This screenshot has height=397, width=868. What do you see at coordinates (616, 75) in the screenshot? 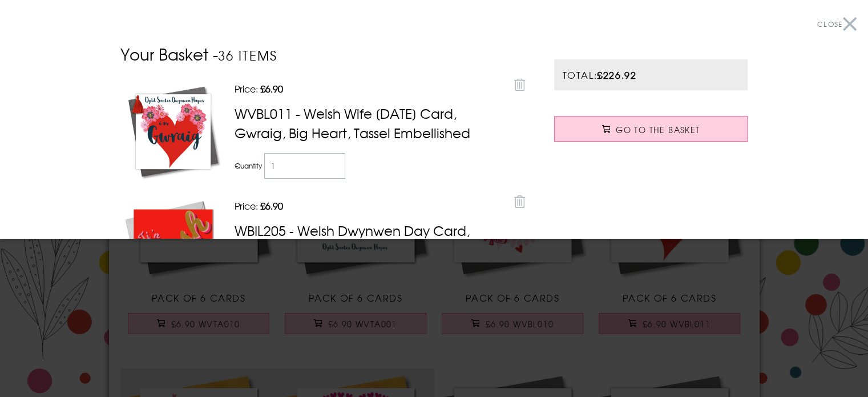
I see `strong: £226.92` at bounding box center [616, 75].